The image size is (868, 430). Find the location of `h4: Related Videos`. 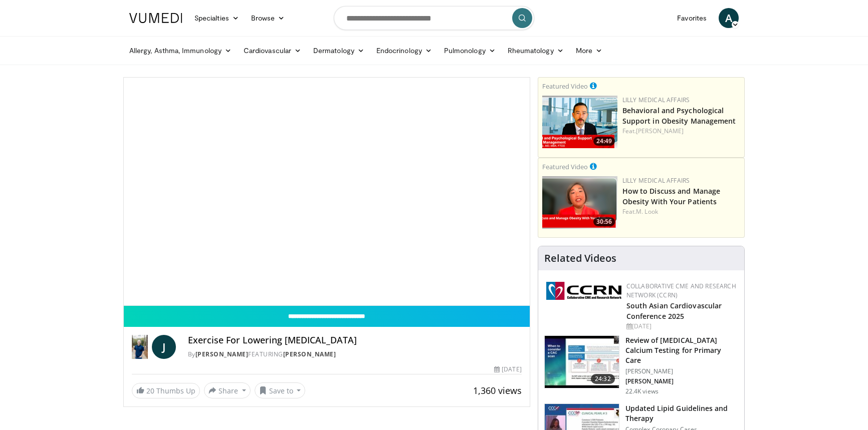

h4: Related Videos is located at coordinates (580, 258).